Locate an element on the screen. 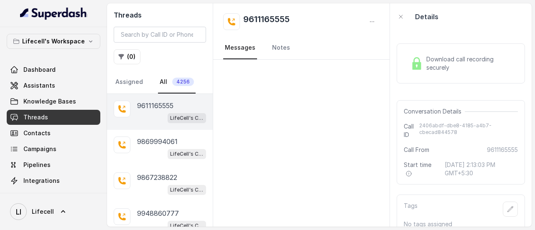 Image resolution: width=535 pixels, height=230 pixels. p: 9611165555 is located at coordinates (155, 106).